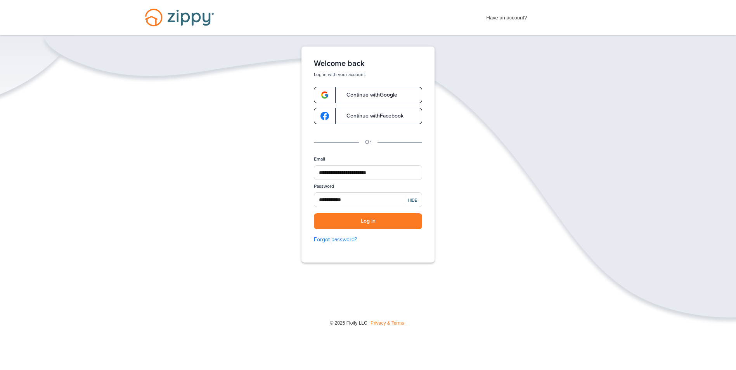 The height and width of the screenshot is (370, 736). What do you see at coordinates (368, 142) in the screenshot?
I see `p: Or` at bounding box center [368, 142].